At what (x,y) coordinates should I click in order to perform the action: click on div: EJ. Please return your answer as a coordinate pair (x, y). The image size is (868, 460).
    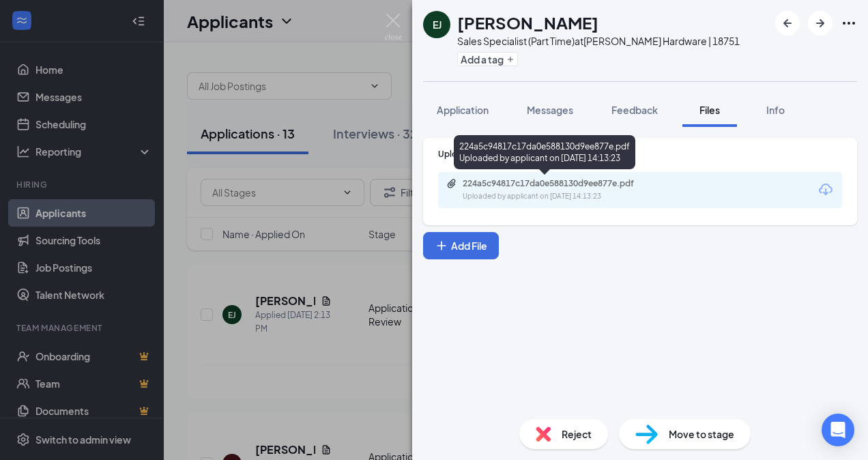
    Looking at the image, I should click on (437, 24).